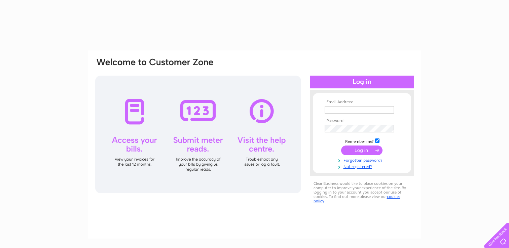 The image size is (509, 248). Describe the element at coordinates (362, 121) in the screenshot. I see `th: Password:` at that location.